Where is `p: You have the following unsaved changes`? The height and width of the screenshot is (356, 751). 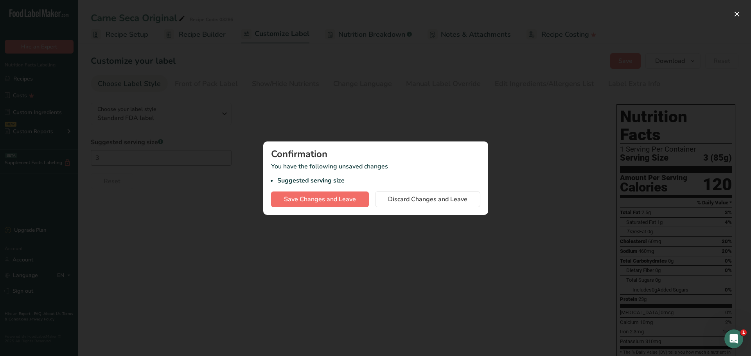 p: You have the following unsaved changes is located at coordinates (376, 174).